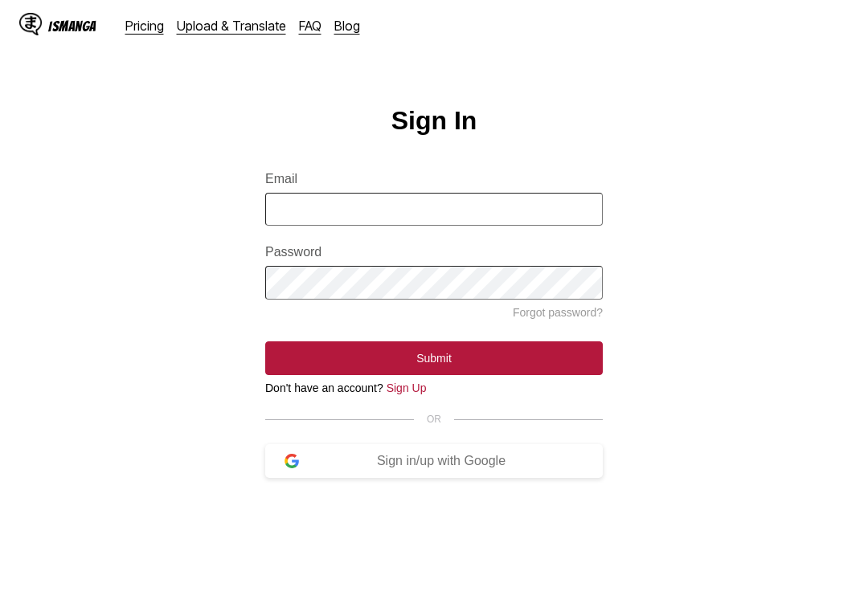 Image resolution: width=868 pixels, height=612 pixels. Describe the element at coordinates (310, 26) in the screenshot. I see `a: FAQ` at that location.